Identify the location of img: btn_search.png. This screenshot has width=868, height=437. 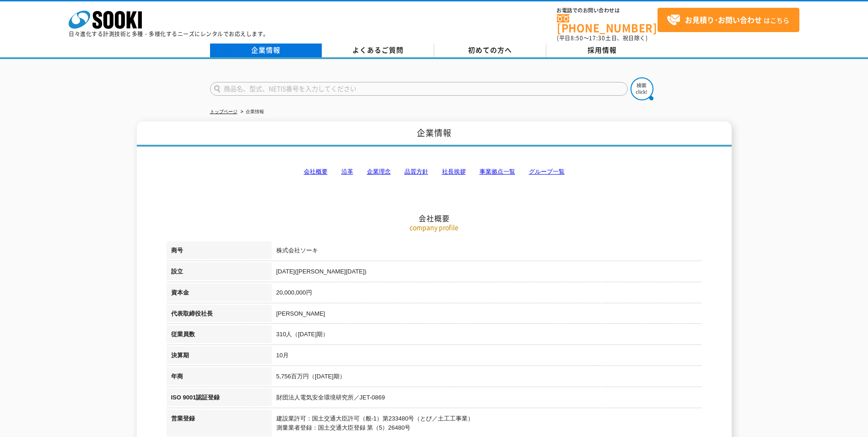
(642, 89).